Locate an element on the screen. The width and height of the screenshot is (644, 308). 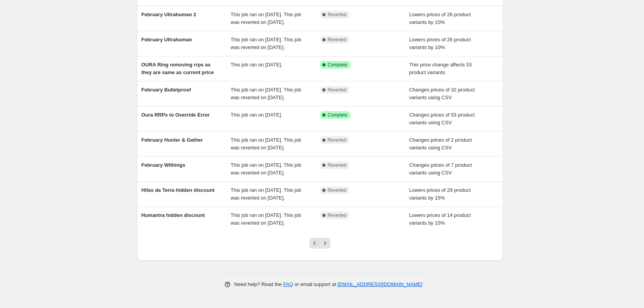
span: Changes prices of 32 product variants using CSV is located at coordinates (441, 93).